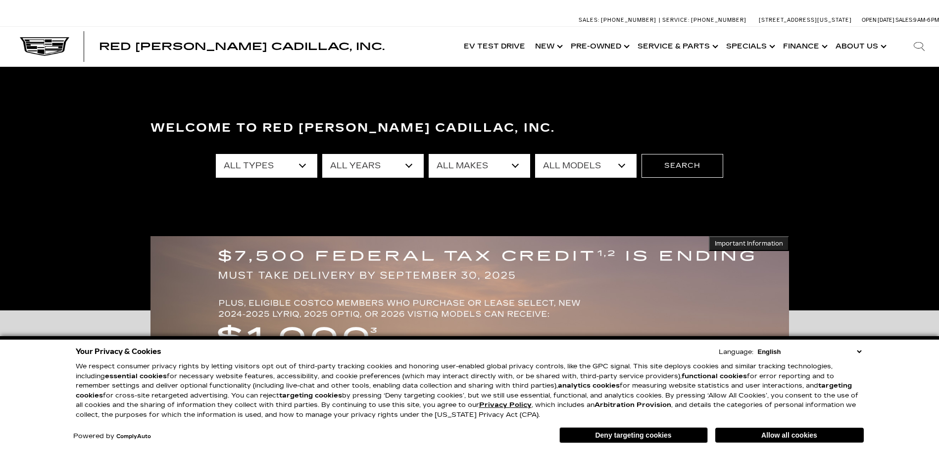 This screenshot has height=450, width=939. Describe the element at coordinates (736, 352) in the screenshot. I see `div: Language:` at that location.